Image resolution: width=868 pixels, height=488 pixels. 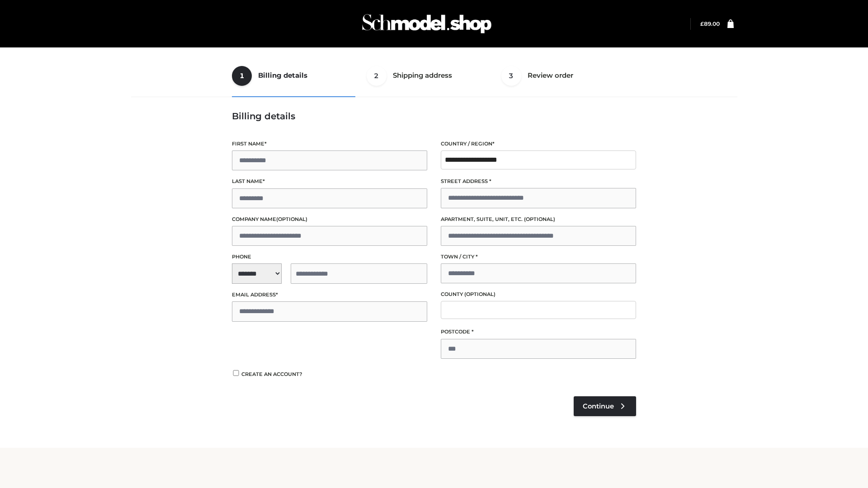 I want to click on label: Company name, so click(x=329, y=220).